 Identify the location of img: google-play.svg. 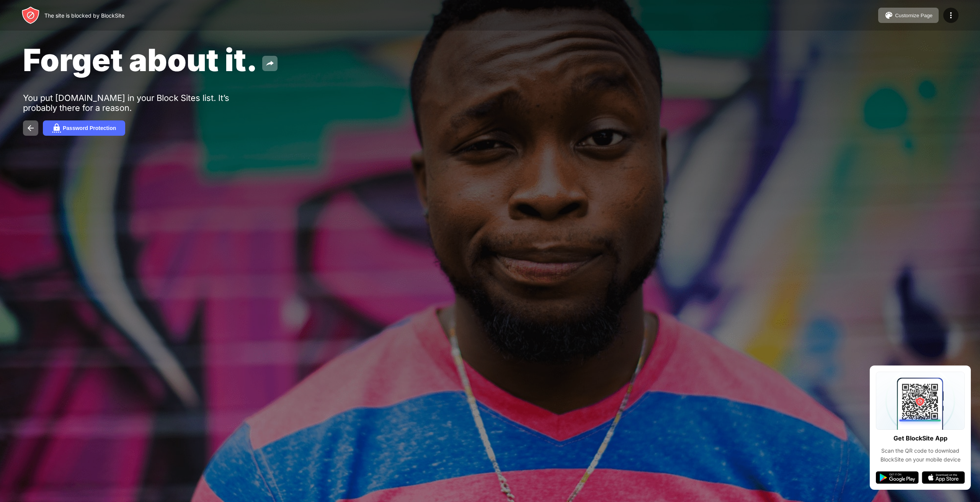
(897, 478).